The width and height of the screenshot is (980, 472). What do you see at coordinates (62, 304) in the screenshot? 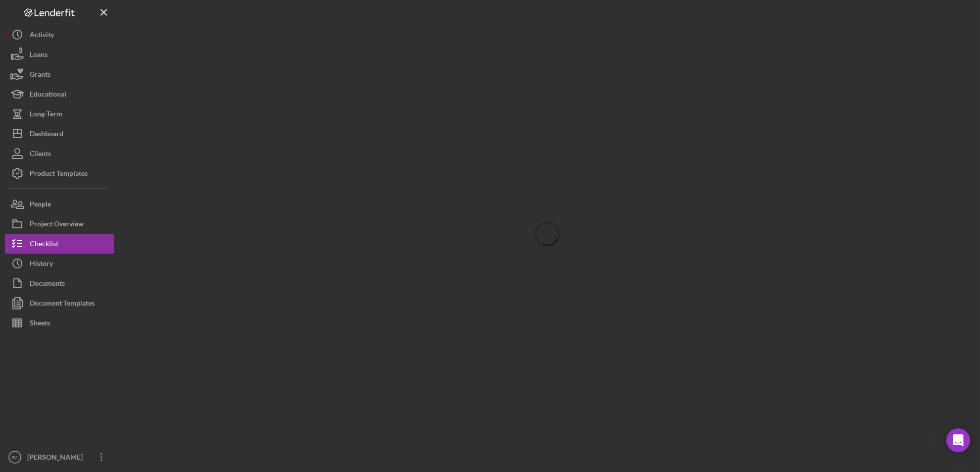
I see `div: Document Templates` at bounding box center [62, 304].